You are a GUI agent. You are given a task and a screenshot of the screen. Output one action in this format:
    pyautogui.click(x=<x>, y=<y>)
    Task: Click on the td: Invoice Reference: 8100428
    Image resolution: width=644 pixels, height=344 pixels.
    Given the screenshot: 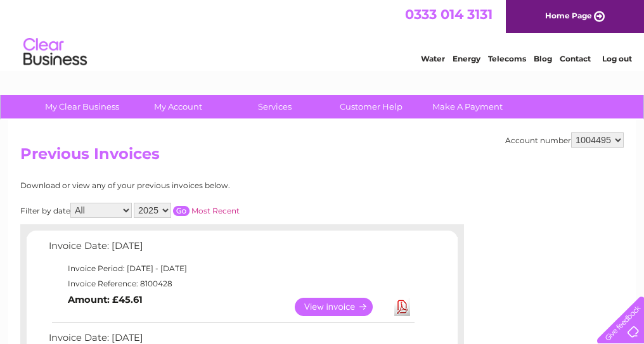 What is the action you would take?
    pyautogui.click(x=231, y=284)
    